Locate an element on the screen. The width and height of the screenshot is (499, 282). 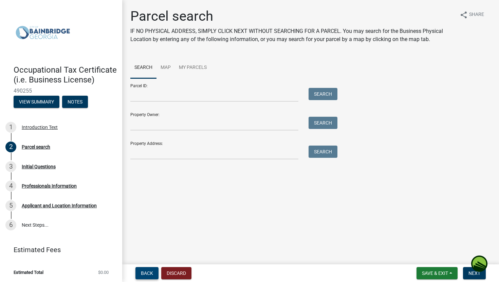
div: Professionals Information is located at coordinates (49, 186).